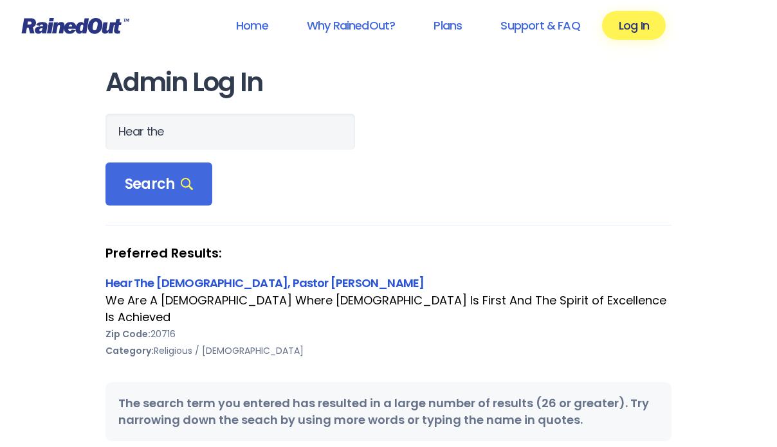  I want to click on a: Support & FAQ, so click(539, 25).